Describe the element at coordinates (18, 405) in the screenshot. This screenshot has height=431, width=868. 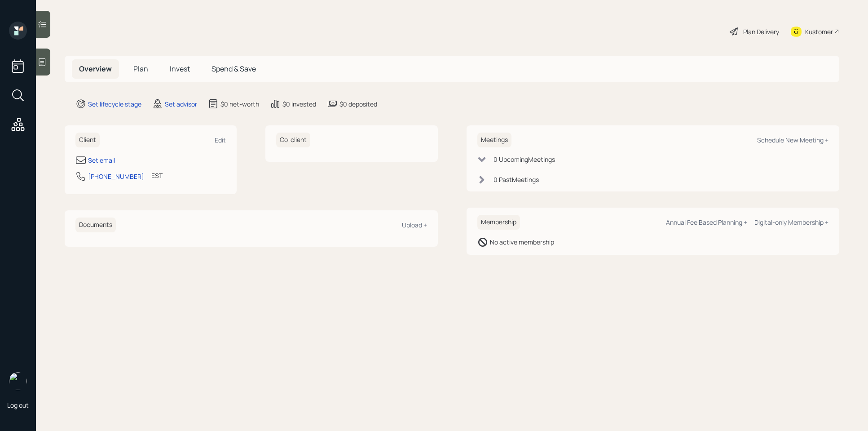
I see `div: Log out` at that location.